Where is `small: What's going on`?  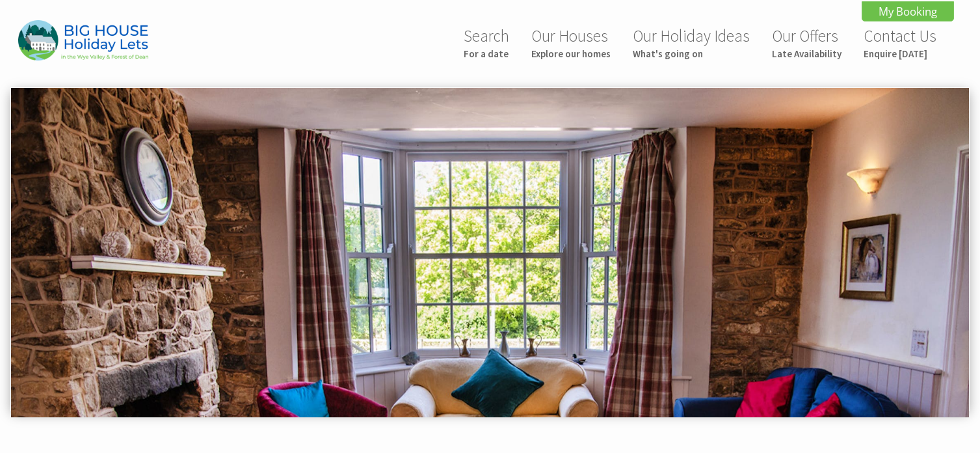 small: What's going on is located at coordinates (692, 53).